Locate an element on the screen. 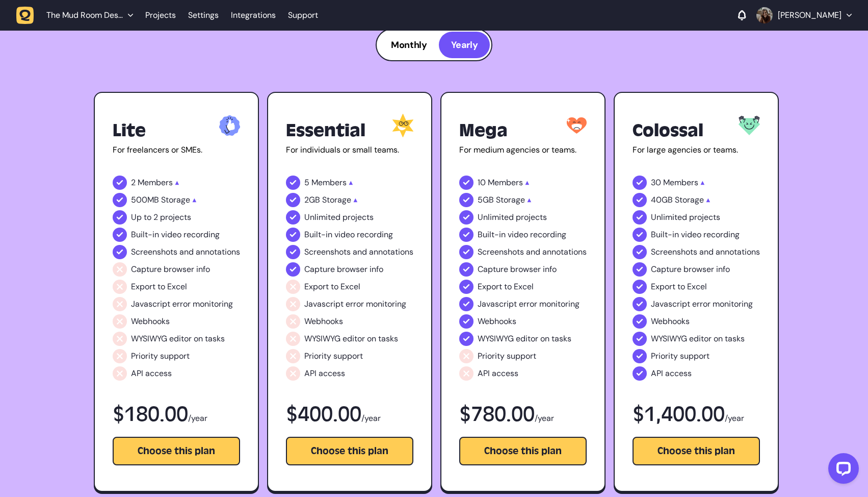  h6: Colossal is located at coordinates (667, 131).